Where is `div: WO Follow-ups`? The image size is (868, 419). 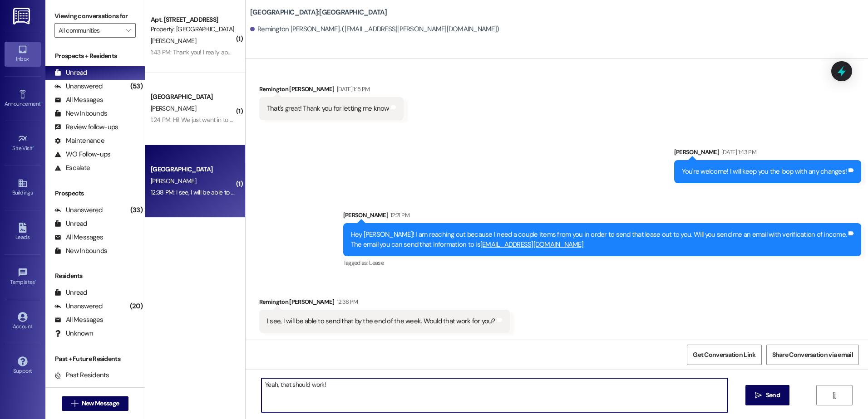
div: WO Follow-ups is located at coordinates (82, 154).